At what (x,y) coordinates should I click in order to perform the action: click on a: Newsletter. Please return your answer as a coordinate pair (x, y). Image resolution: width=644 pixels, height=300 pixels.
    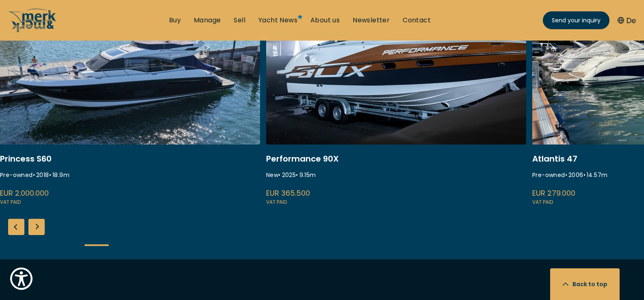
    Looking at the image, I should click on (371, 20).